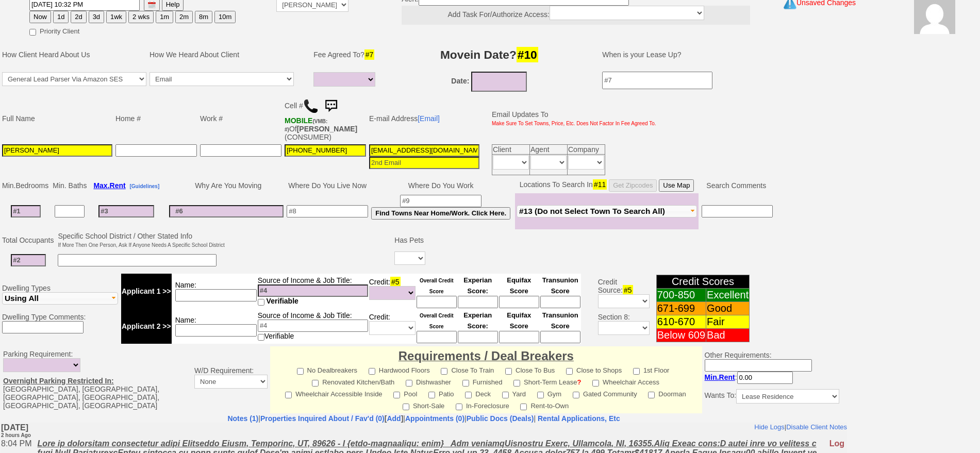 The height and width of the screenshot is (453, 980). I want to click on td: Below 609, so click(681, 336).